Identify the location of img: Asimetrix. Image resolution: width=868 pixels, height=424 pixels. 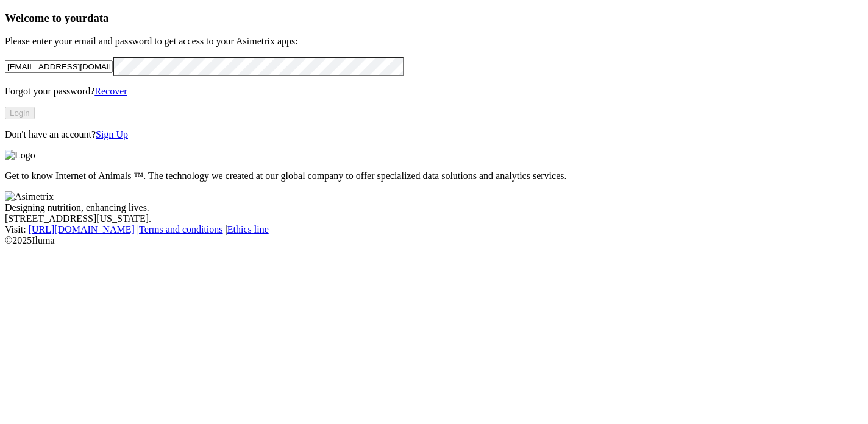
(29, 197).